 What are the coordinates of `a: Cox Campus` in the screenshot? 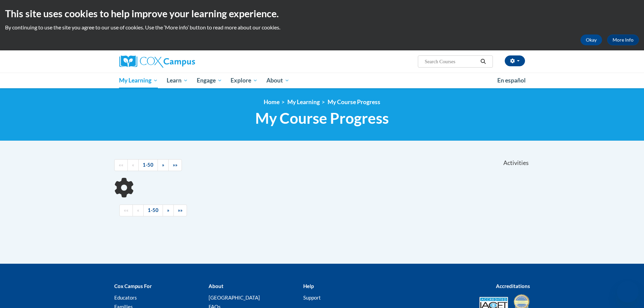 It's located at (184, 62).